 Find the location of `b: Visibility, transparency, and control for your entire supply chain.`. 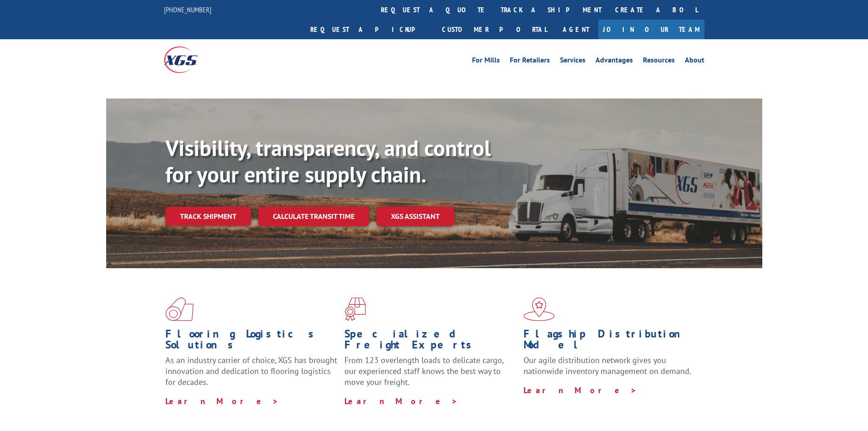

b: Visibility, transparency, and control for your entire supply chain. is located at coordinates (328, 161).